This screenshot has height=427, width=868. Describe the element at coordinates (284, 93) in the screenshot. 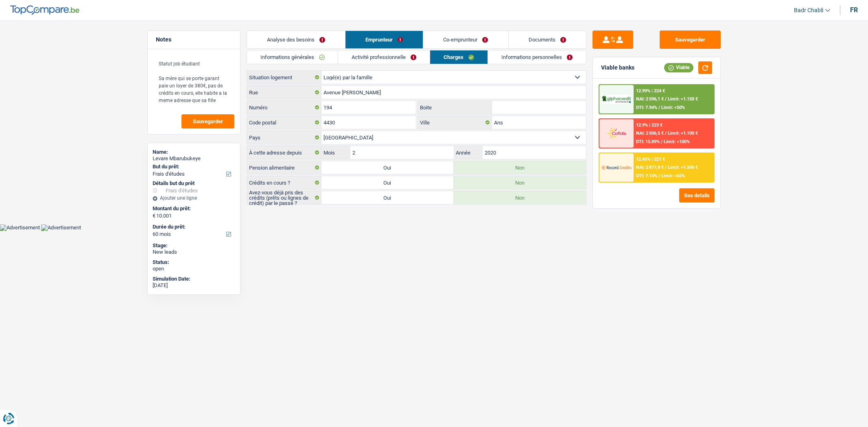

I see `label: Rue` at that location.